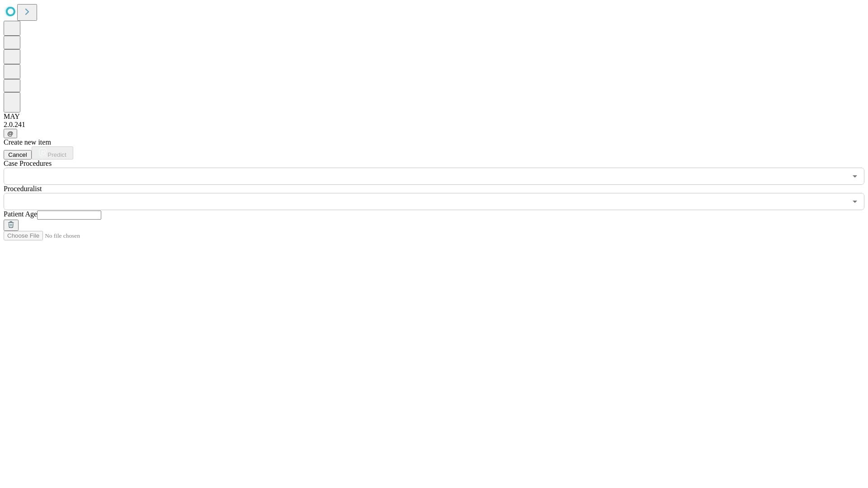 Image resolution: width=868 pixels, height=488 pixels. What do you see at coordinates (57, 155) in the screenshot?
I see `span: Predict` at bounding box center [57, 155].